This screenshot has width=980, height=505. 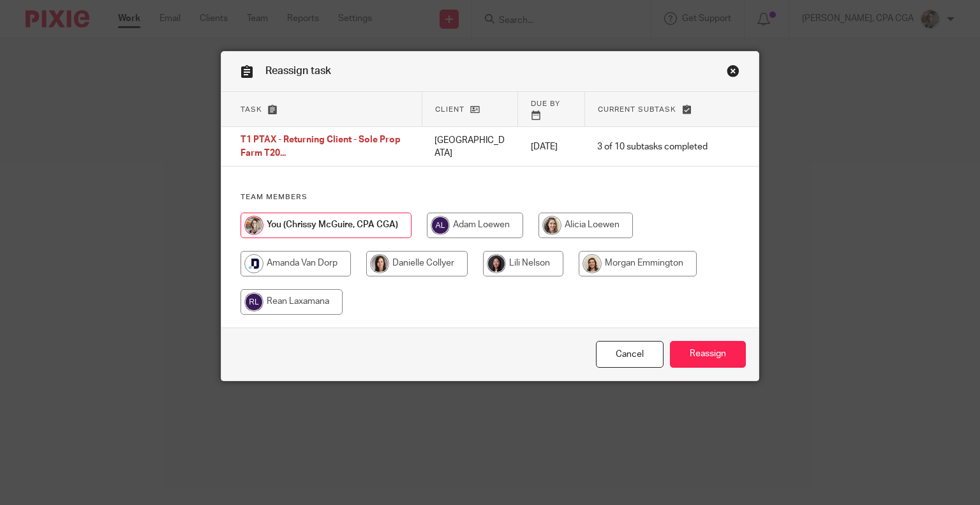 What do you see at coordinates (251, 109) in the screenshot?
I see `span: Task` at bounding box center [251, 109].